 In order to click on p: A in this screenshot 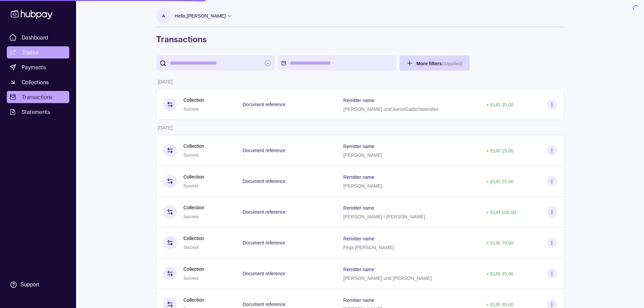, I will do `click(163, 16)`.